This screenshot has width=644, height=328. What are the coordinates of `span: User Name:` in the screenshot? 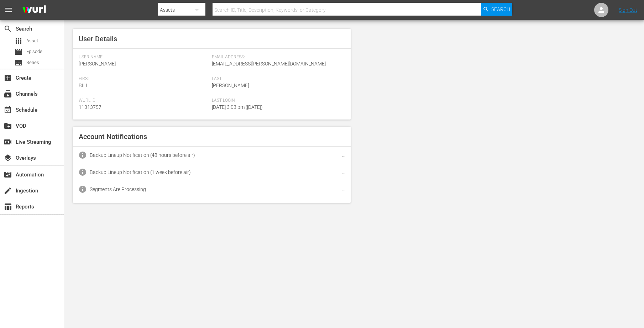 It's located at (143, 57).